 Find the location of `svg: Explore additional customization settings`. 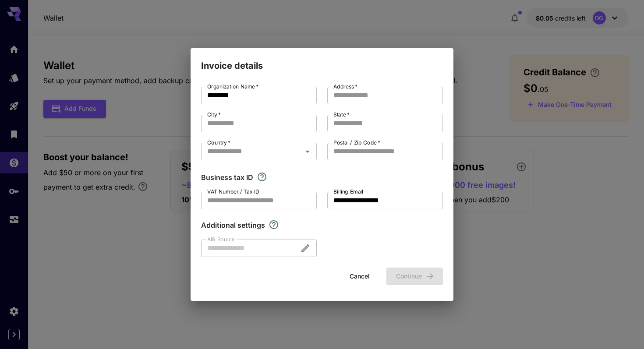

svg: Explore additional customization settings is located at coordinates (274, 224).